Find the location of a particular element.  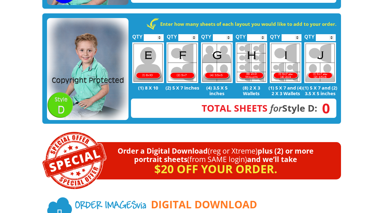

span: Total Sheets is located at coordinates (234, 108).